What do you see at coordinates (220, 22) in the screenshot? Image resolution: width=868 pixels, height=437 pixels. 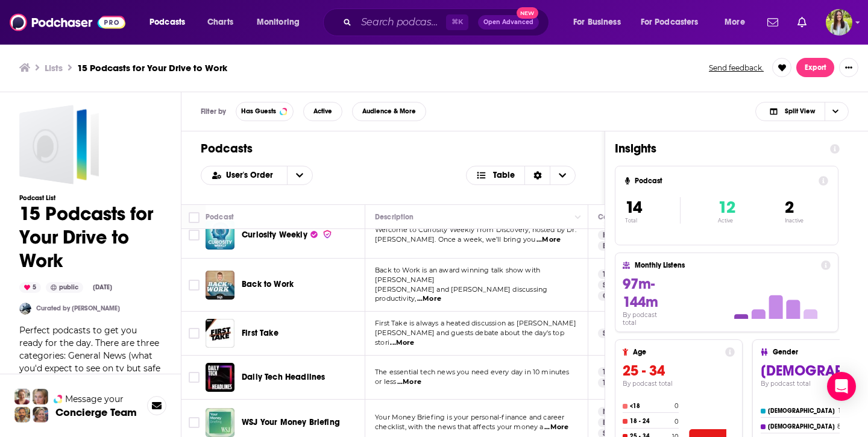 I see `span: Charts` at bounding box center [220, 22].